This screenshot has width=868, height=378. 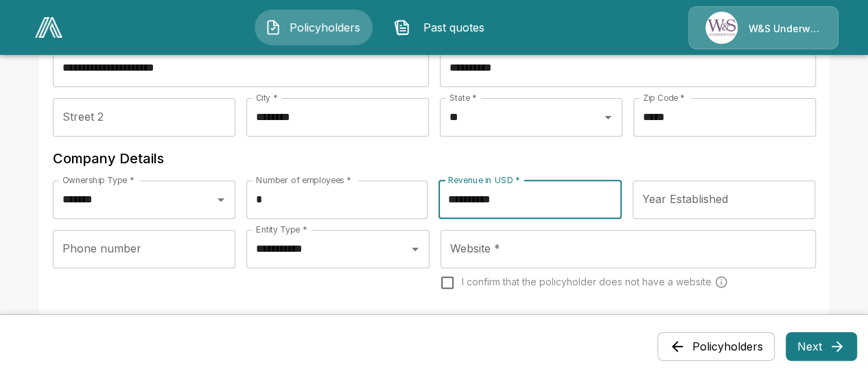 I want to click on a: Policyholders IconPolicyholders, so click(x=313, y=28).